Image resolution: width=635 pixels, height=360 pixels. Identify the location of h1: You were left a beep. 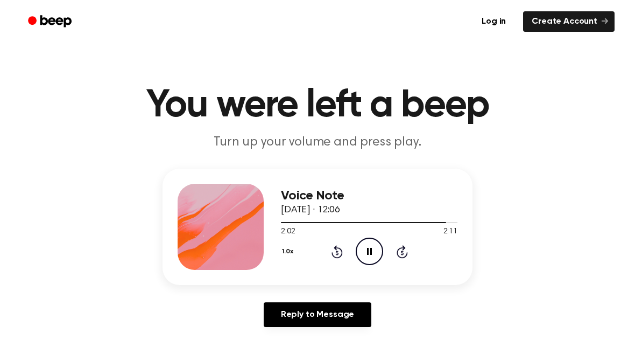
(318, 106).